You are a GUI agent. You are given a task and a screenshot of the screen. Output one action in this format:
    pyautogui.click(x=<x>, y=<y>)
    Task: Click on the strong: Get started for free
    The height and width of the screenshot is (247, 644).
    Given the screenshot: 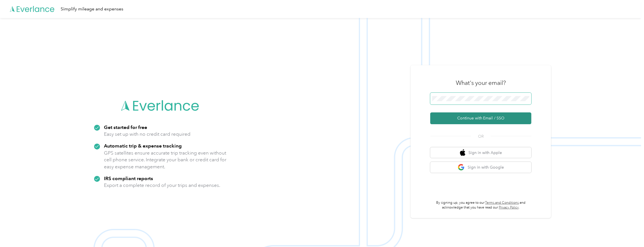 What is the action you would take?
    pyautogui.click(x=126, y=127)
    